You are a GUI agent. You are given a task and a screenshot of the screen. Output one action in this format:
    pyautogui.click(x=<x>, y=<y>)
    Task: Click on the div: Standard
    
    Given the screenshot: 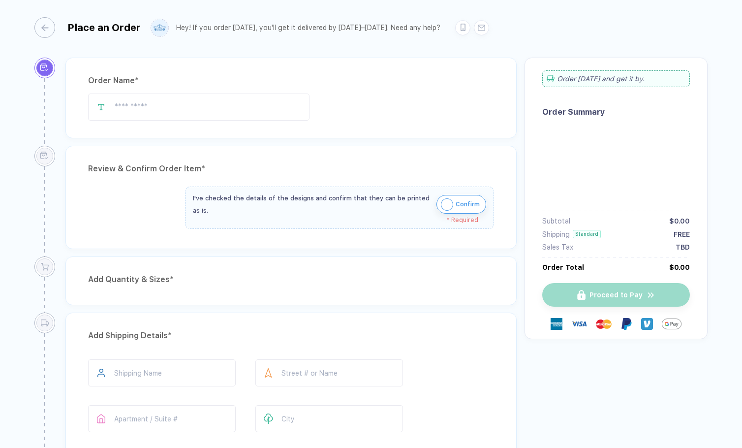 What is the action you would take?
    pyautogui.click(x=587, y=234)
    